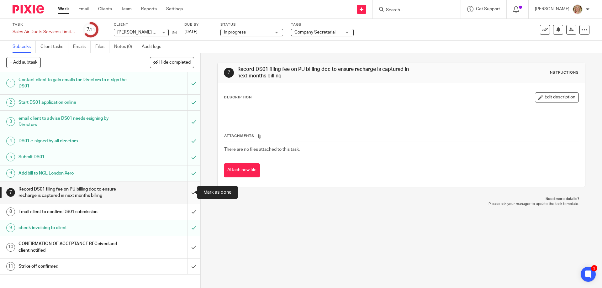 This screenshot has width=602, height=288. Describe the element at coordinates (102, 47) in the screenshot. I see `a: Files` at that location.